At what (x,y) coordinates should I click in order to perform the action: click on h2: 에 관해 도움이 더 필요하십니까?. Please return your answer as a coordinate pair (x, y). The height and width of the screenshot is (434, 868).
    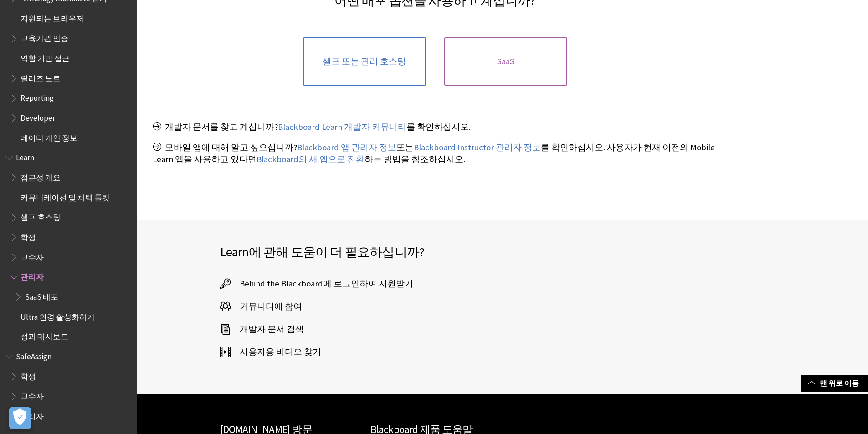
    Looking at the image, I should click on (362, 252).